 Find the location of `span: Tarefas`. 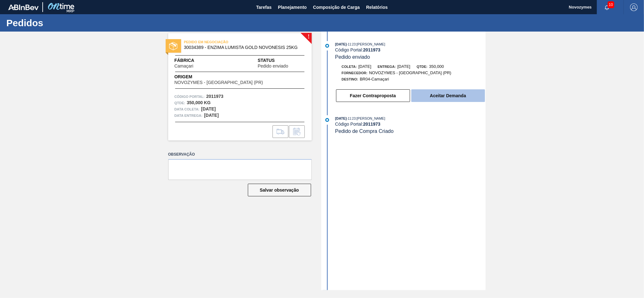

span: Tarefas is located at coordinates (264, 7).